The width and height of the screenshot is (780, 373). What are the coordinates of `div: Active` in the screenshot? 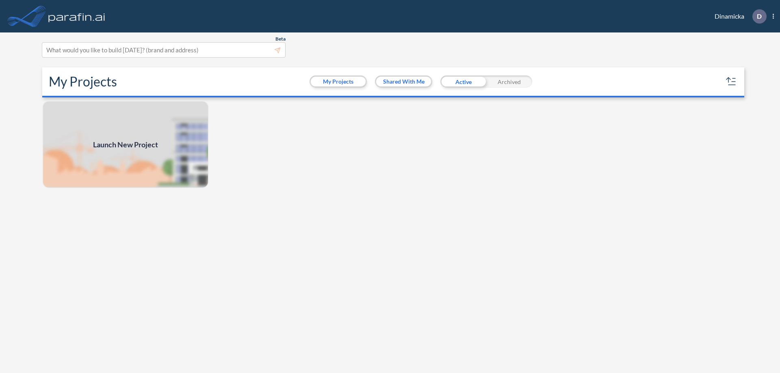 It's located at (463, 82).